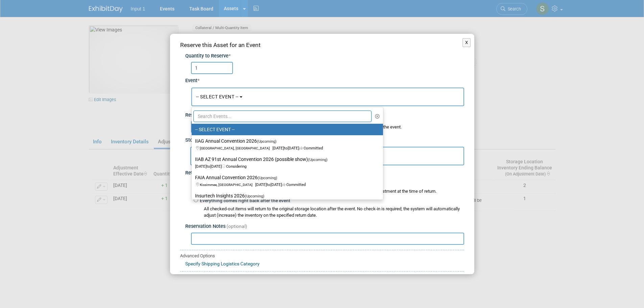  What do you see at coordinates (237, 226) in the screenshot?
I see `span: (optional)` at bounding box center [237, 226].